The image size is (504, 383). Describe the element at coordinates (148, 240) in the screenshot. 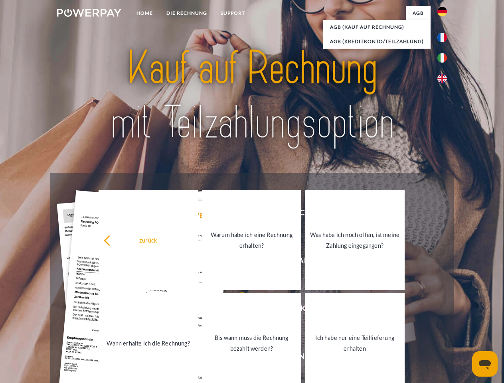

I see `div: zurück` at that location.